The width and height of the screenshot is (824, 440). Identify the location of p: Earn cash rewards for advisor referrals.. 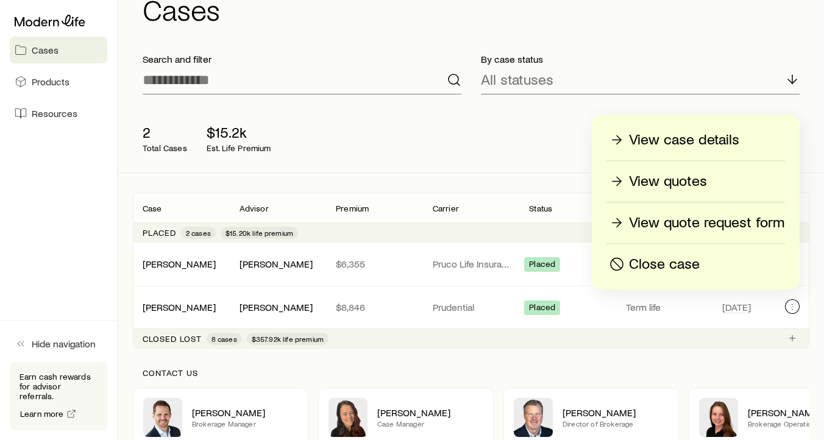
(58, 386).